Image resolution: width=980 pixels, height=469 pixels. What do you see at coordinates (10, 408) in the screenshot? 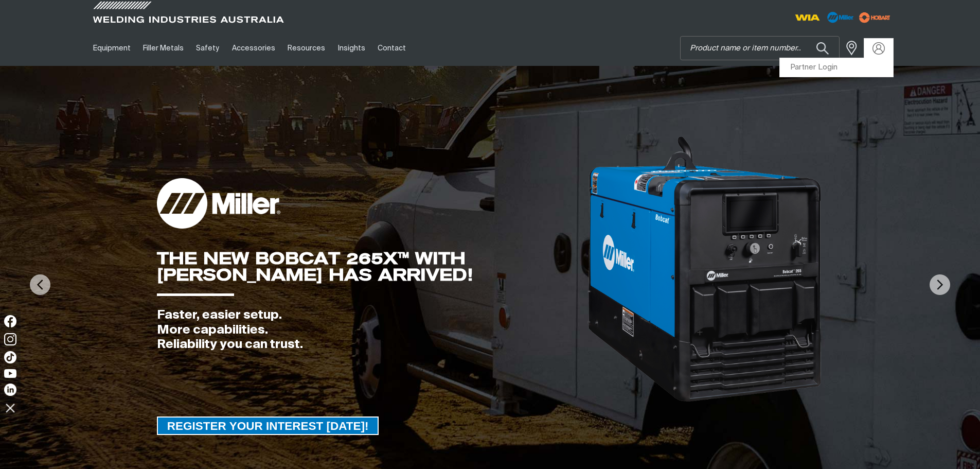
I see `img: hide socials` at bounding box center [10, 408].